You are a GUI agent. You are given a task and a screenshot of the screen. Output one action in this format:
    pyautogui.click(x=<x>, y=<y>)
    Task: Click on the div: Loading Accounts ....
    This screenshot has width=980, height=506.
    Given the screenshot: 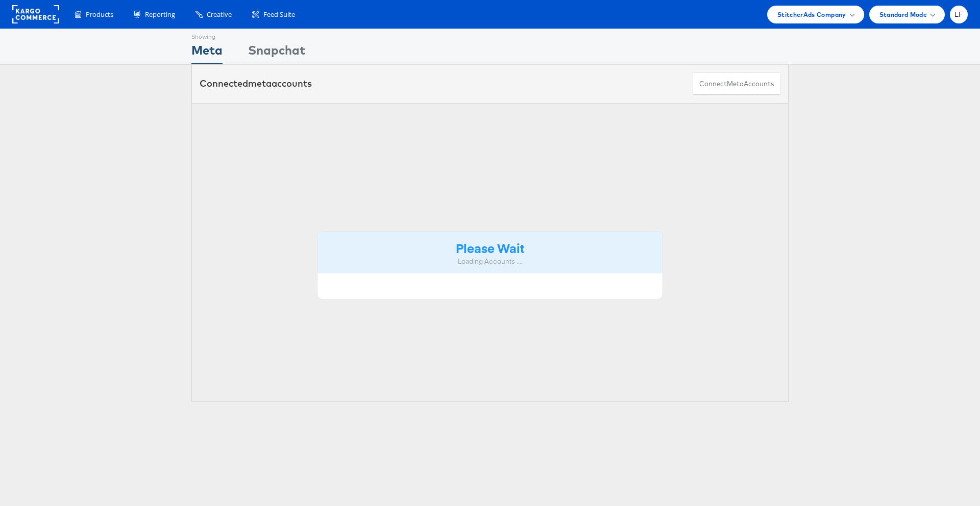 What is the action you would take?
    pyautogui.click(x=490, y=261)
    